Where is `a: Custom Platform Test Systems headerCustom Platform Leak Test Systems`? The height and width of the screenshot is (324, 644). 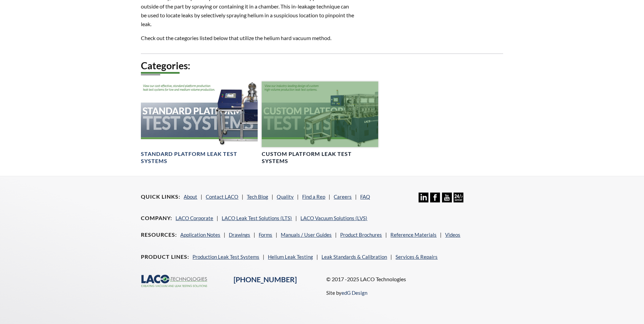
a: Custom Platform Test Systems headerCustom Platform Leak Test Systems is located at coordinates (320, 123).